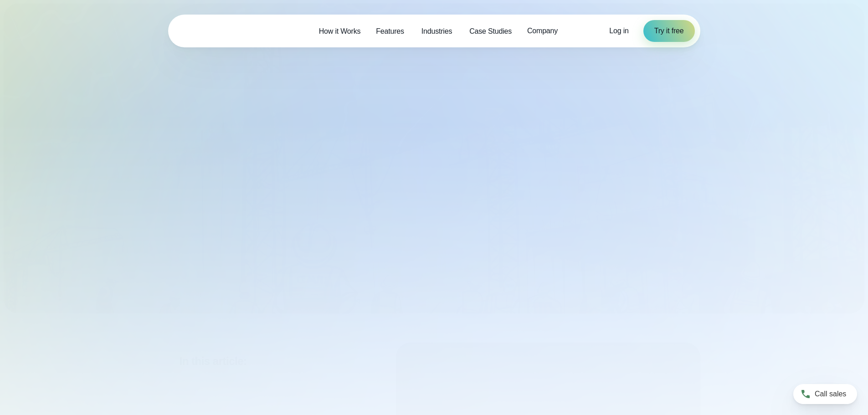  Describe the element at coordinates (490, 31) in the screenshot. I see `a: Case Studies` at that location.